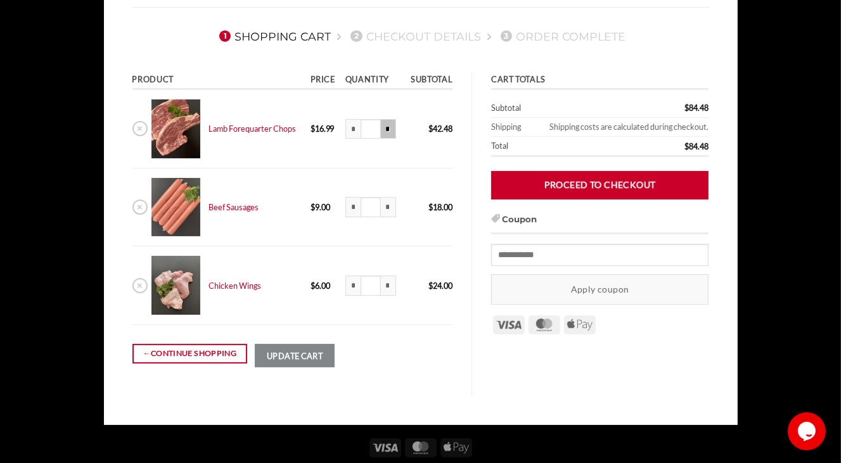  Describe the element at coordinates (252, 129) in the screenshot. I see `a: Lamb Forequarter Chops` at that location.